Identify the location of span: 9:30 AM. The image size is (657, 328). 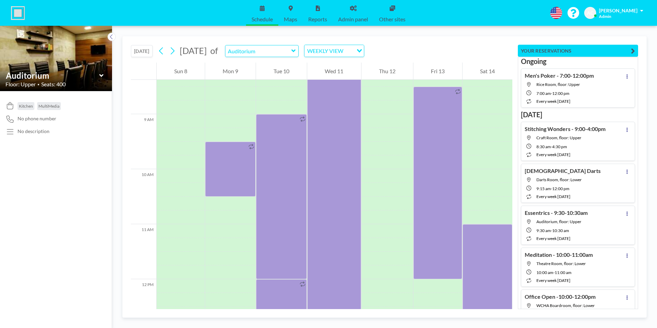
(544, 230).